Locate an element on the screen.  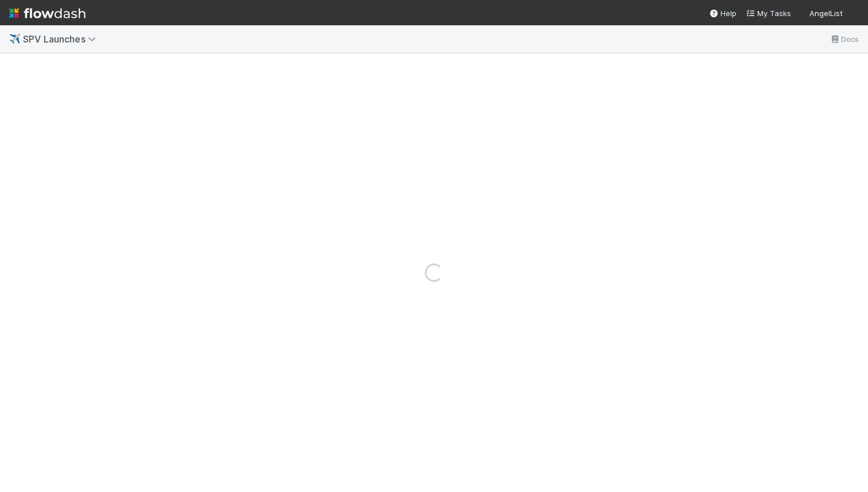
img: avatar_d2b43477-63dc-4e62-be5b-6fdd450c05a1.png is located at coordinates (854, 13).